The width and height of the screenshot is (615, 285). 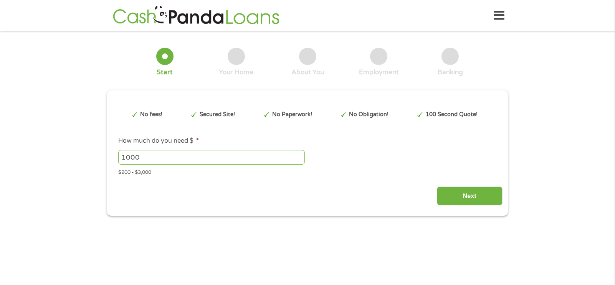 I want to click on label: How much do you need $, so click(x=159, y=141).